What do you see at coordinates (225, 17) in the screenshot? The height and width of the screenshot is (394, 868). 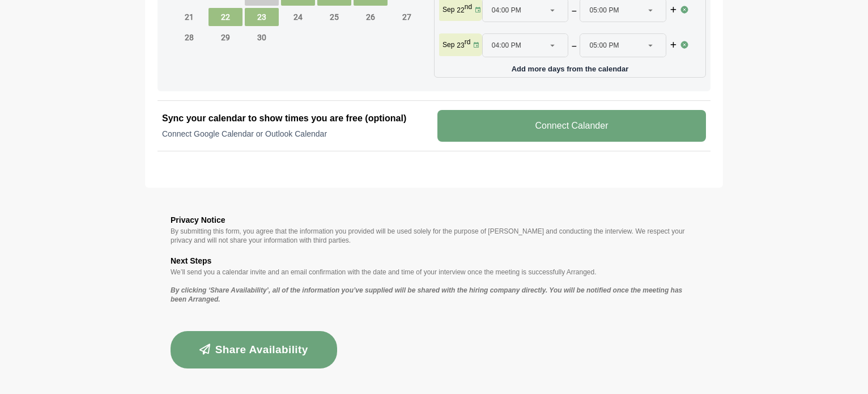 I see `span: Monday, September 22, 2025` at bounding box center [225, 17].